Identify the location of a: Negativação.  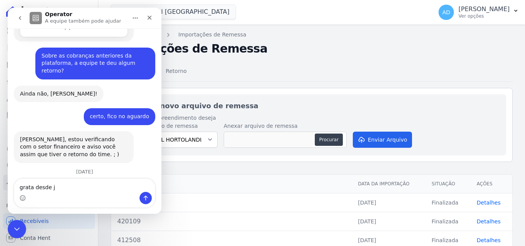
(49, 166).